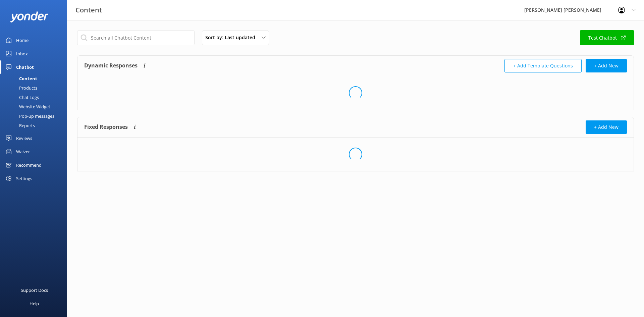 This screenshot has height=317, width=644. Describe the element at coordinates (36, 107) in the screenshot. I see `a: Website Widget` at that location.